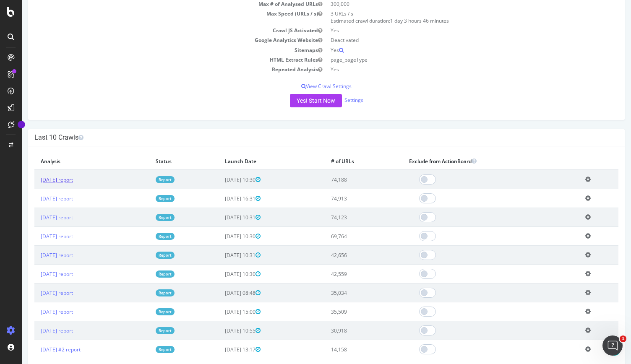  What do you see at coordinates (398, 20) in the screenshot?
I see `span: 1 day 3 hours 46 minutes` at bounding box center [398, 20].